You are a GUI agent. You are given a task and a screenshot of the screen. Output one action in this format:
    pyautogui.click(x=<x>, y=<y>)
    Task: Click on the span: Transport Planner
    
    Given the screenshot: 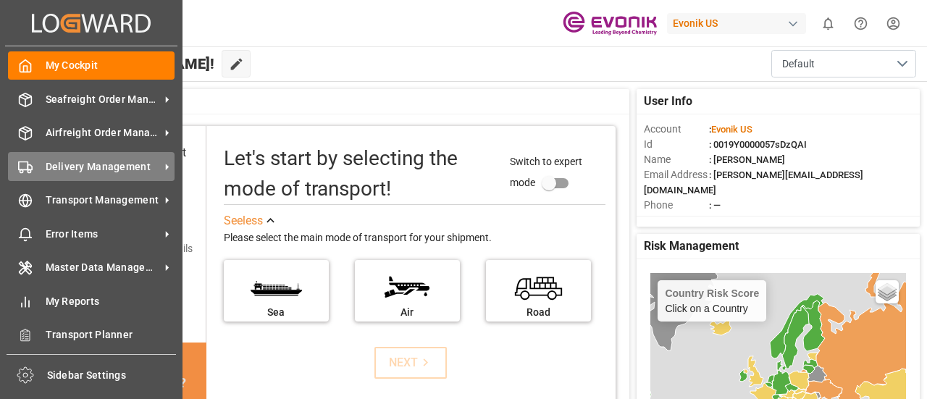 What is the action you would take?
    pyautogui.click(x=110, y=335)
    